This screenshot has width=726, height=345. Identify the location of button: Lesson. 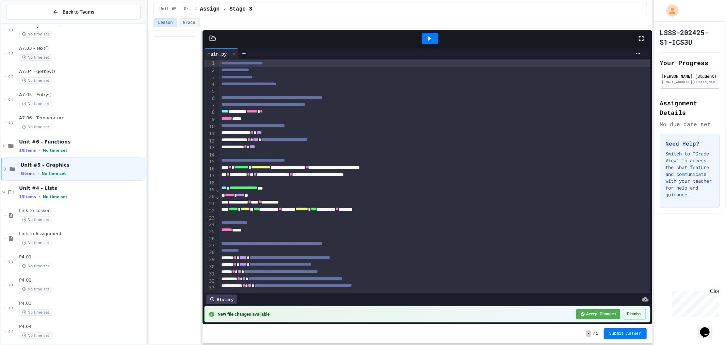
(165, 23).